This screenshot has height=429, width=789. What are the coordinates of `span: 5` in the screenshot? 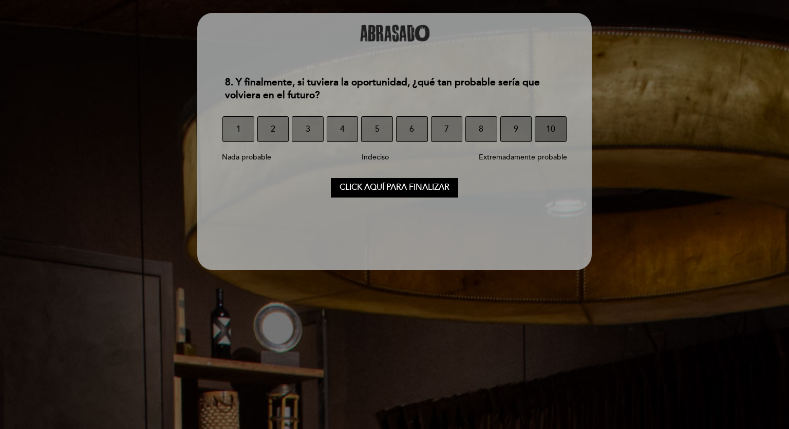 It's located at (377, 129).